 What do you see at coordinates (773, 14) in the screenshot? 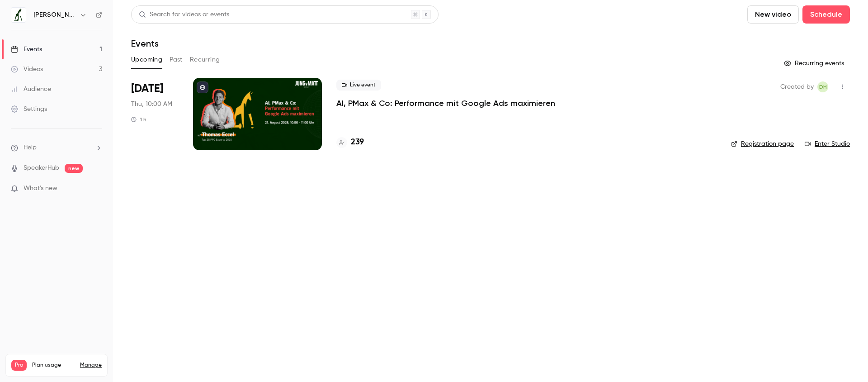
I see `button: New video` at bounding box center [773, 14].